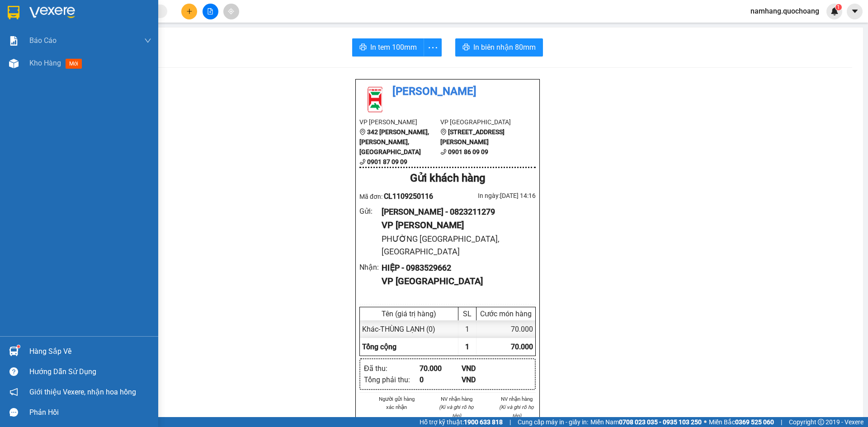 This screenshot has width=868, height=427. I want to click on span: Cung cấp máy in - giấy in:, so click(553, 422).